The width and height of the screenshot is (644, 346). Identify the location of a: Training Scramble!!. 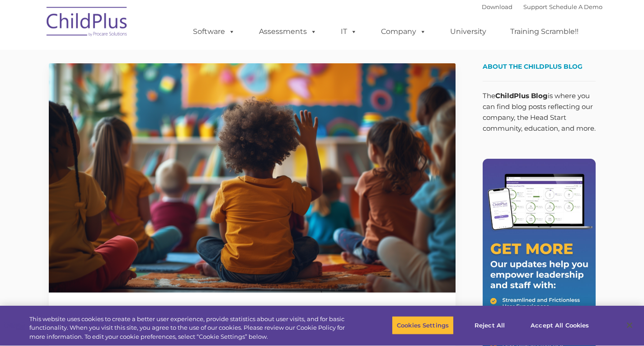
(544, 32).